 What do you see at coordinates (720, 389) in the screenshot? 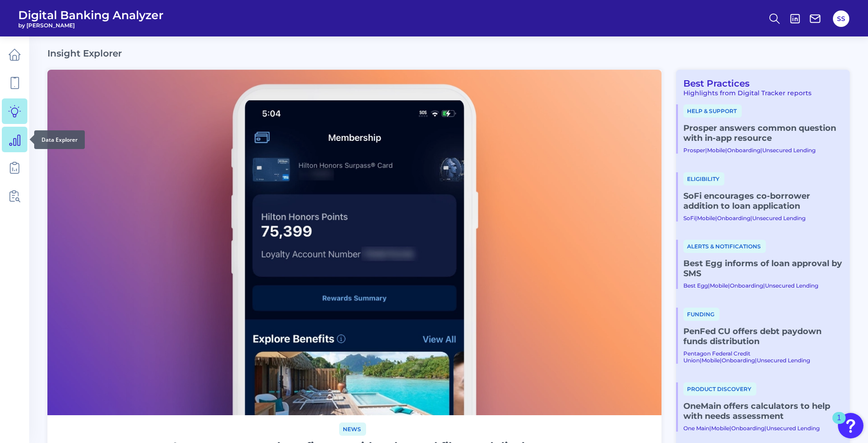
I see `span: Product discovery` at bounding box center [720, 389].